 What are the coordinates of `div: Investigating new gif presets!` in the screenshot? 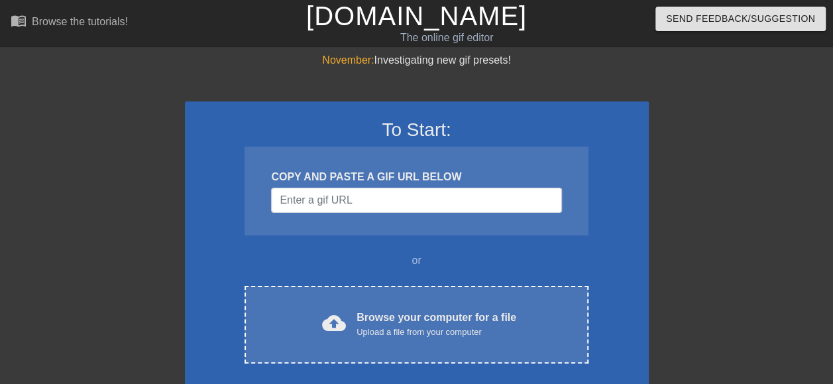 It's located at (417, 60).